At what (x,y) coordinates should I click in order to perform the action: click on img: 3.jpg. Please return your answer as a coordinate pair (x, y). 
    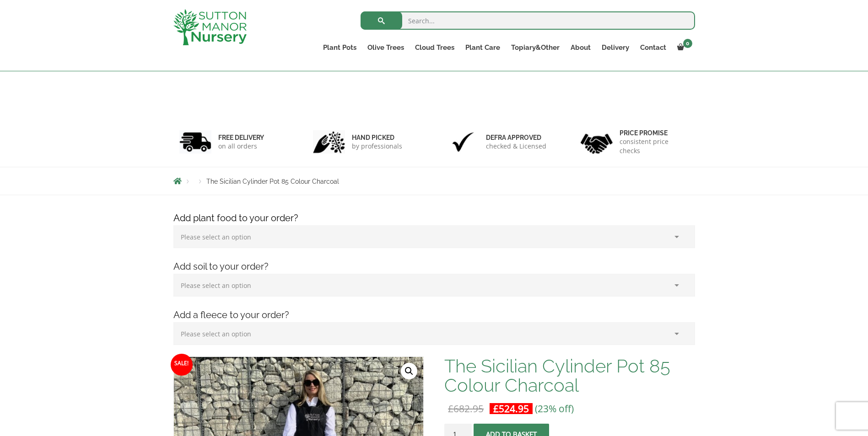
    Looking at the image, I should click on (463, 142).